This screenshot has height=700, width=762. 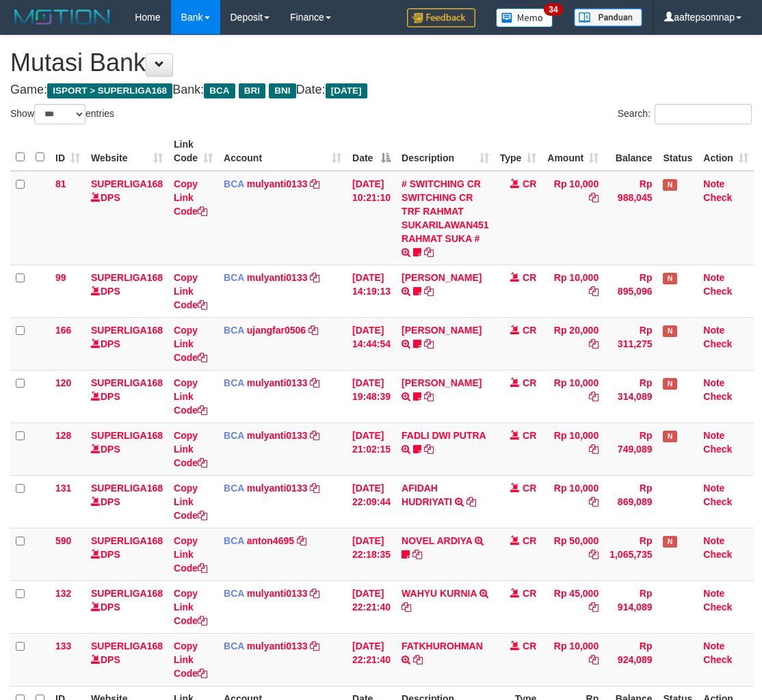 I want to click on td: Rp 924,089, so click(x=631, y=659).